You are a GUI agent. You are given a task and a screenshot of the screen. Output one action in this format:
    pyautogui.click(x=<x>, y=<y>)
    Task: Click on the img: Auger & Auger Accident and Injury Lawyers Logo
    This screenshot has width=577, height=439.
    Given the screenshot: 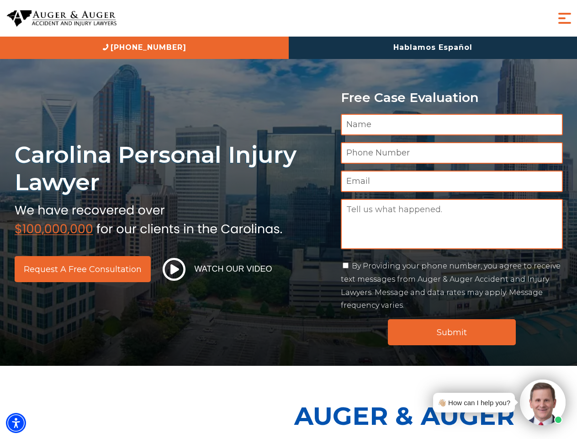 What is the action you would take?
    pyautogui.click(x=62, y=18)
    